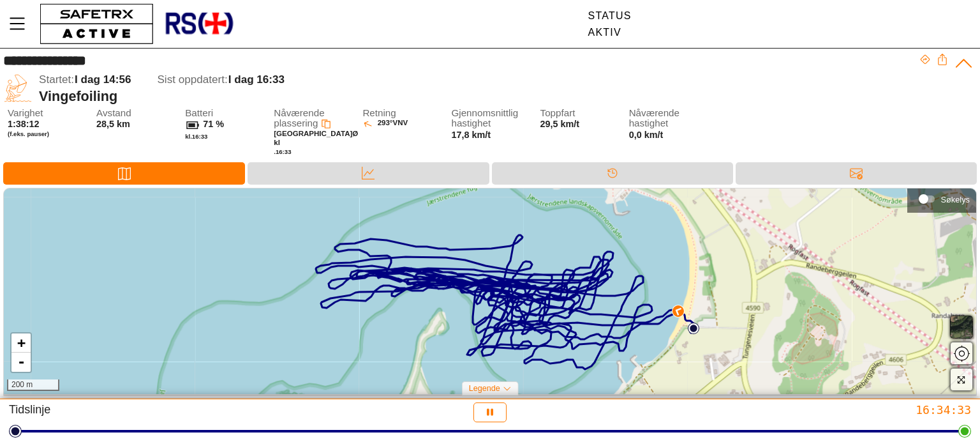 This screenshot has height=444, width=980. I want to click on font: Søkelys, so click(955, 199).